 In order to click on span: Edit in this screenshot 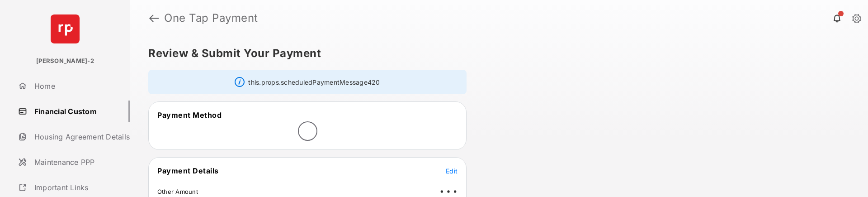, I will do `click(452, 170)`.